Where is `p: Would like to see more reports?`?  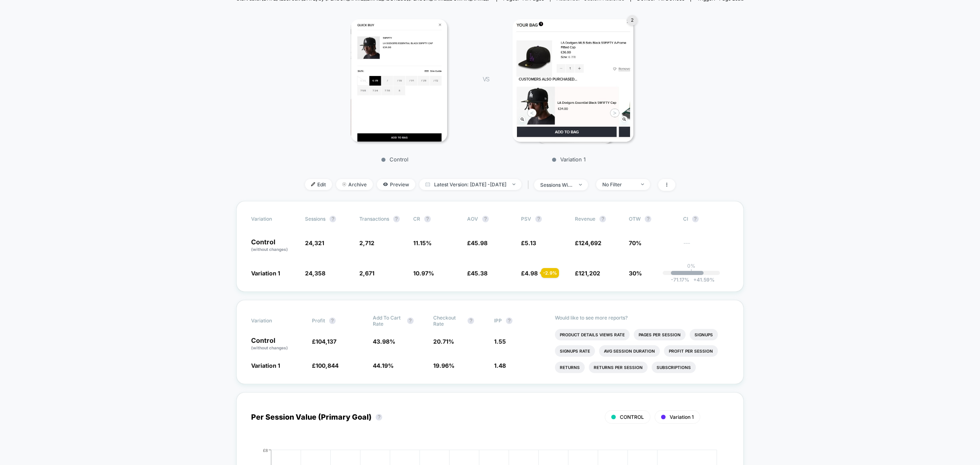 p: Would like to see more reports? is located at coordinates (642, 318).